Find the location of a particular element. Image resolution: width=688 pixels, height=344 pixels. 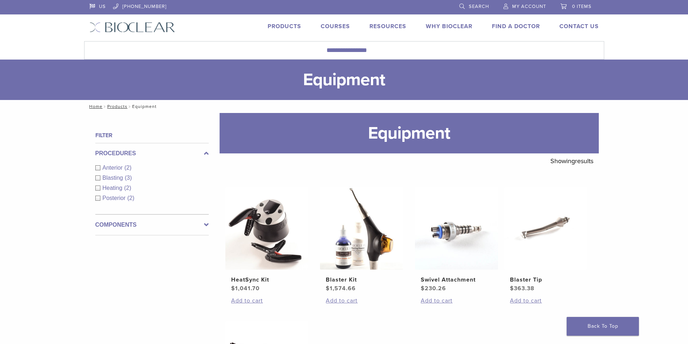

img: Blaster Kit is located at coordinates (362, 228).